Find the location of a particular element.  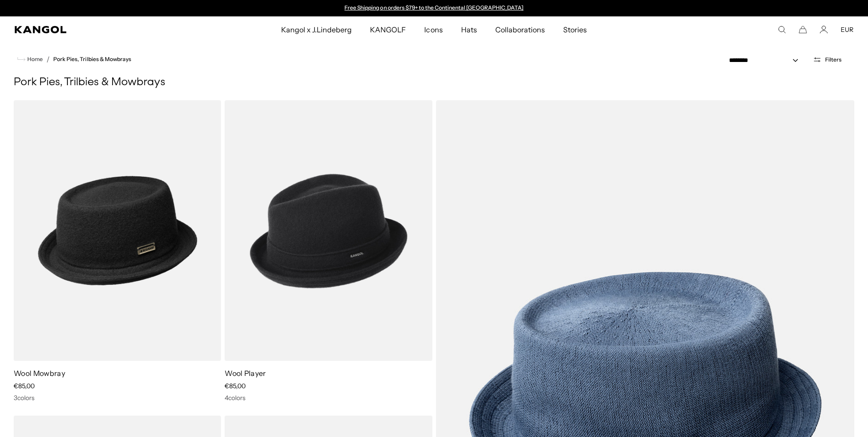

a: Stories is located at coordinates (575, 30).